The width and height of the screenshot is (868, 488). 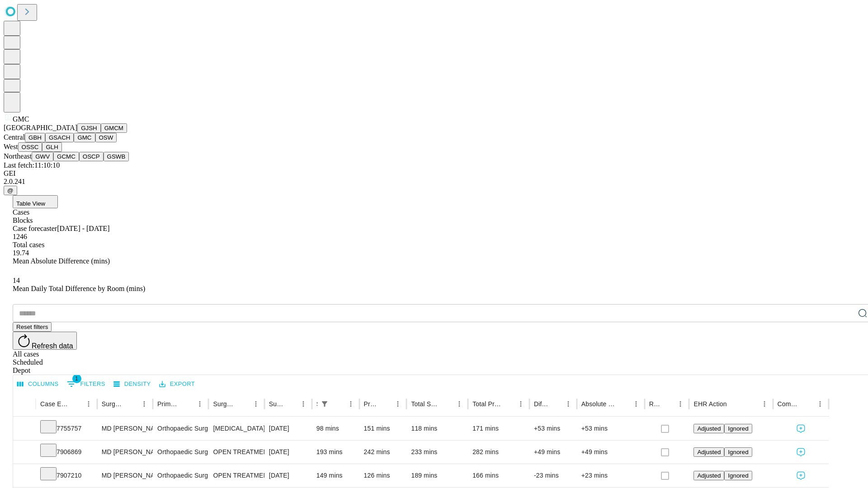 What do you see at coordinates (21, 119) in the screenshot?
I see `span: GMC` at bounding box center [21, 119].